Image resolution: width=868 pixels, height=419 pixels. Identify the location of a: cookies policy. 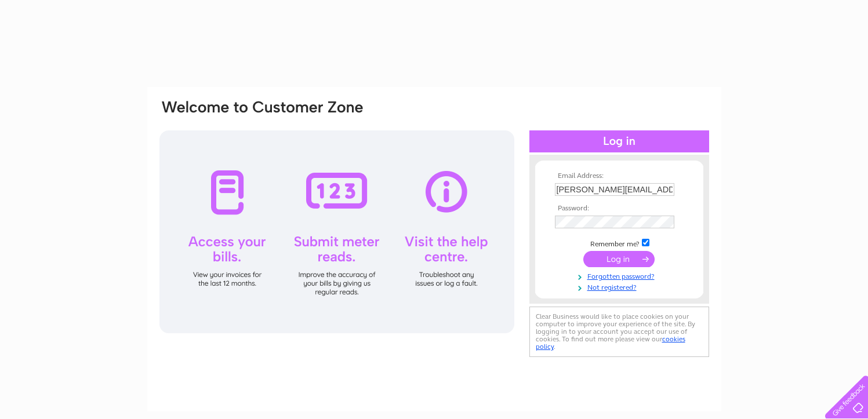
(611, 343).